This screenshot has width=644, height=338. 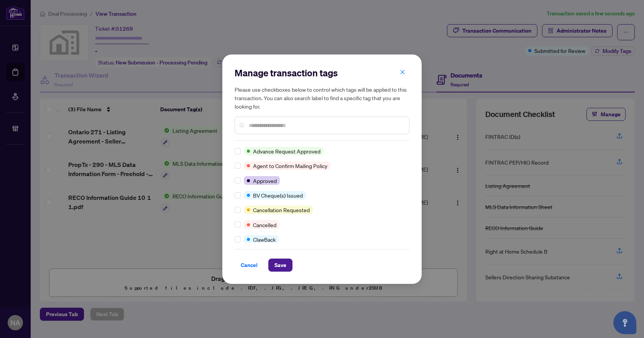 I want to click on button: Open asap, so click(x=625, y=323).